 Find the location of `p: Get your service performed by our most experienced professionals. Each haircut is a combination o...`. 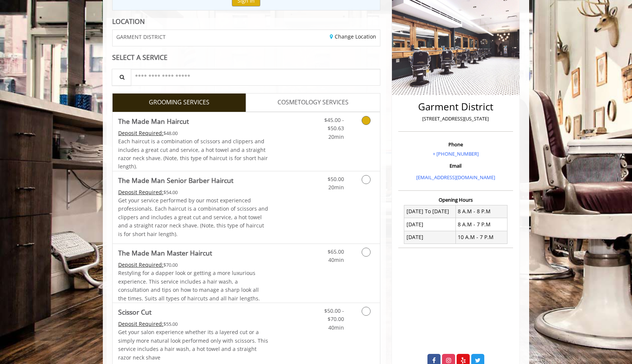

p: Get your service performed by our most experienced professionals. Each haircut is a combination o... is located at coordinates (193, 217).